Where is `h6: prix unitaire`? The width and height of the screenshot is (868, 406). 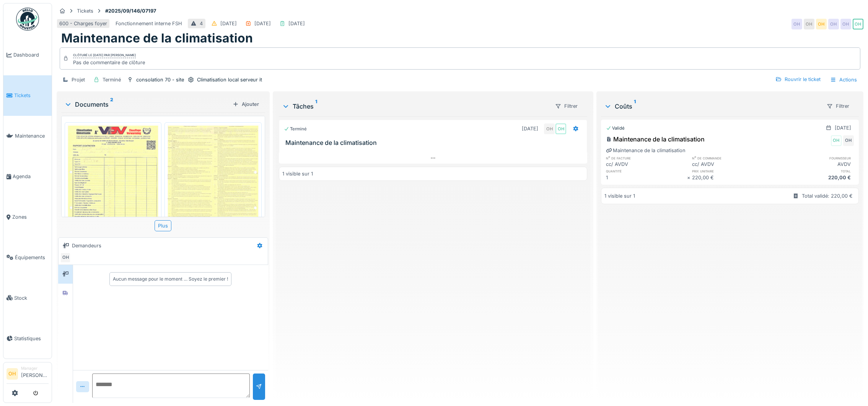 h6: prix unitaire is located at coordinates (733, 171).